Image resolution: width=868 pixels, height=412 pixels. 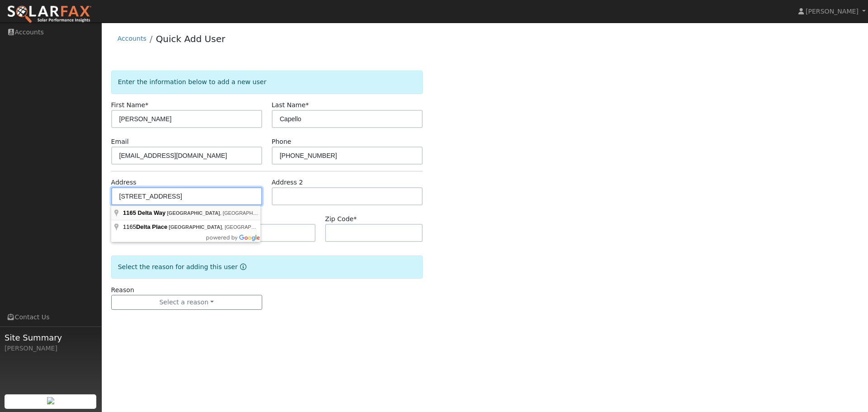 I want to click on a: Reason for new user, so click(x=242, y=267).